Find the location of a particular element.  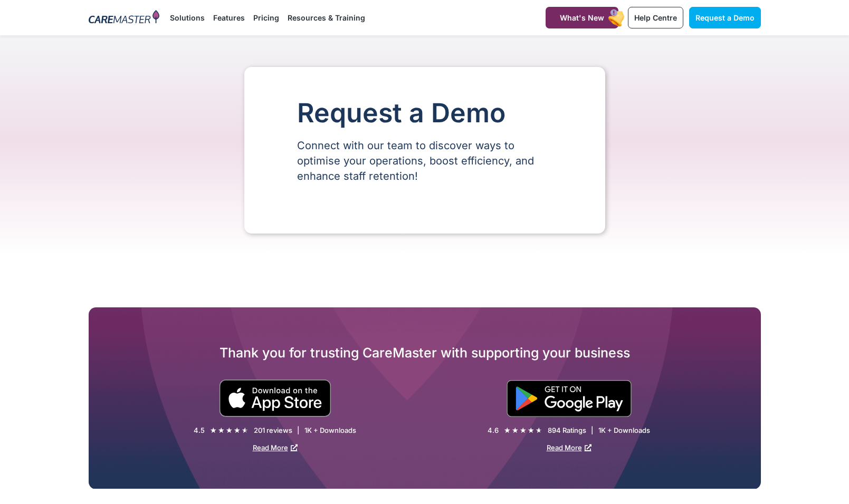

div: 201 reviews | 1K + Downloads is located at coordinates (305, 430).